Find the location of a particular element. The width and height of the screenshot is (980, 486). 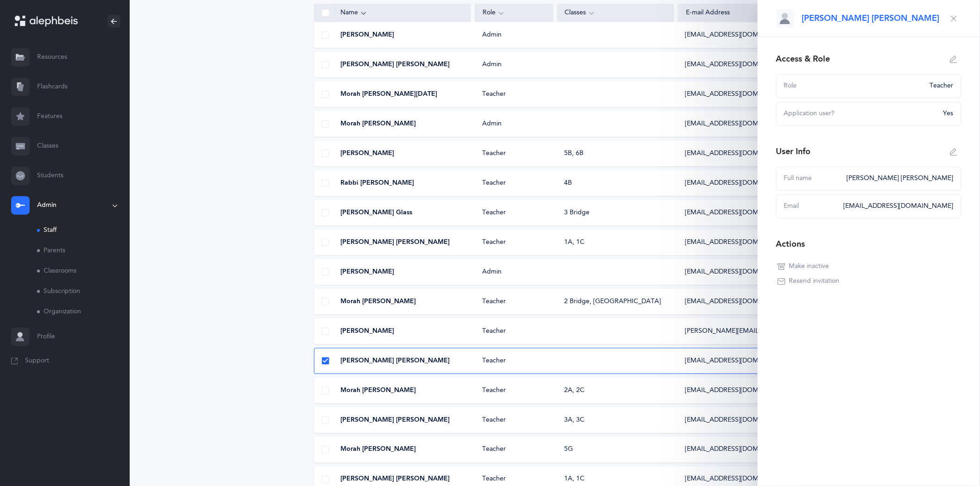

a: Parents is located at coordinates (83, 251).